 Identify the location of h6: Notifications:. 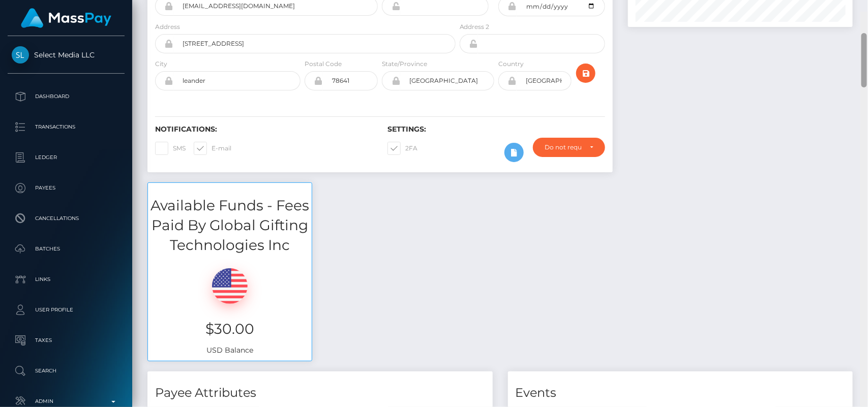
(263, 129).